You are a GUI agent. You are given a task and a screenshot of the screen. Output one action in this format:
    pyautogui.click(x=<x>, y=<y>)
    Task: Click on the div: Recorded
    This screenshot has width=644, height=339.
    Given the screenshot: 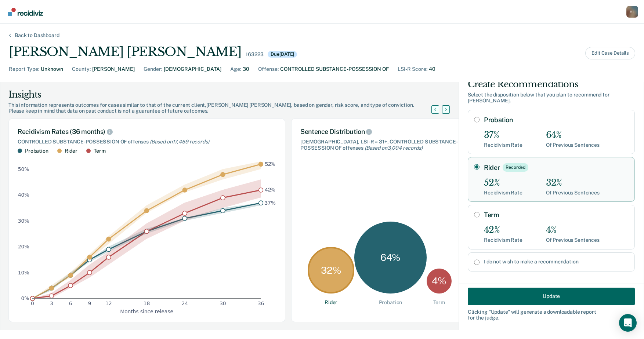 What is the action you would take?
    pyautogui.click(x=515, y=167)
    